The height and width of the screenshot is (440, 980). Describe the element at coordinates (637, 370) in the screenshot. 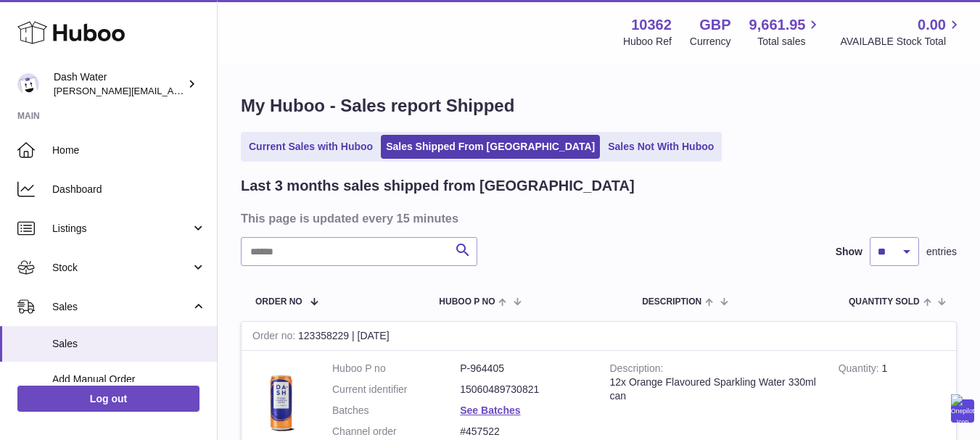

I see `strong: Description` at that location.